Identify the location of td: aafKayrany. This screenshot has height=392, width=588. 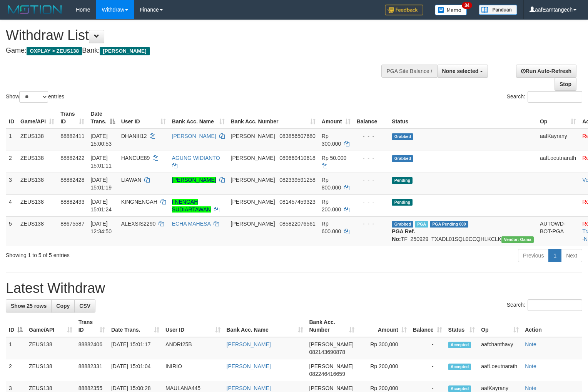
(558, 140).